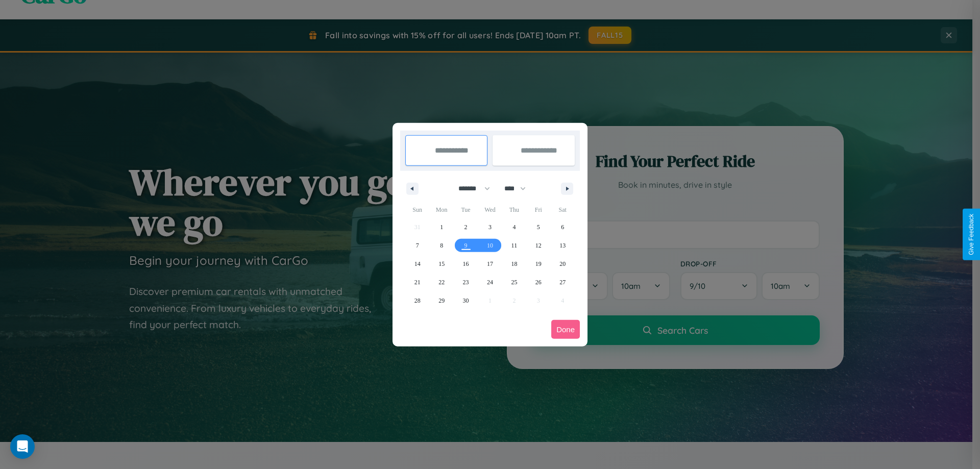 The height and width of the screenshot is (469, 980). Describe the element at coordinates (417, 263) in the screenshot. I see `span: 14` at that location.